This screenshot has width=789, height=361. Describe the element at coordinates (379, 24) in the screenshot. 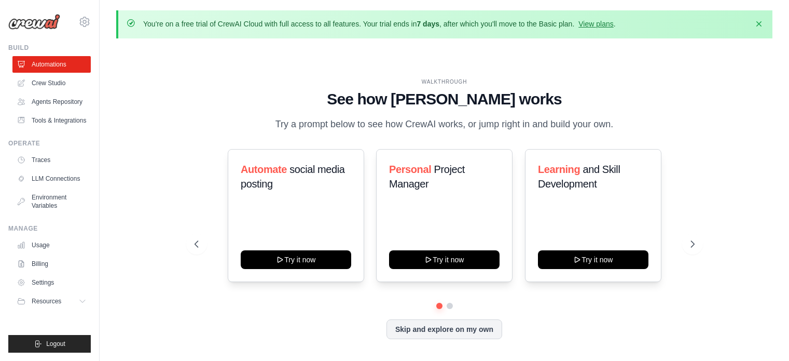

I see `p: You're on a free trial of CrewAI Cloud with full access to all features. Your trial ends in , aft...` at that location.